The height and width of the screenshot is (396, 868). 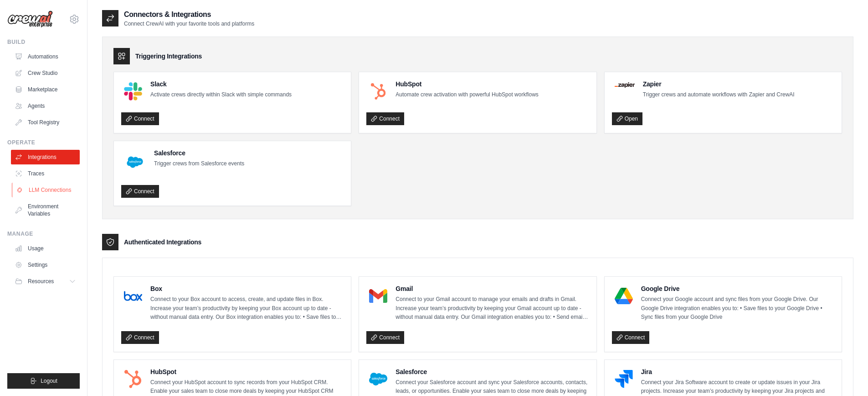 I want to click on button: Resources, so click(x=45, y=281).